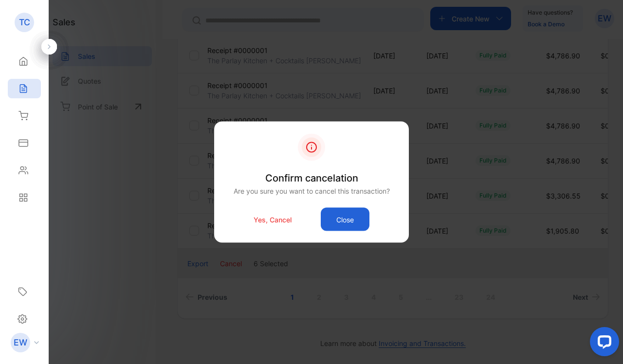 This screenshot has width=623, height=364. I want to click on p: TC, so click(24, 22).